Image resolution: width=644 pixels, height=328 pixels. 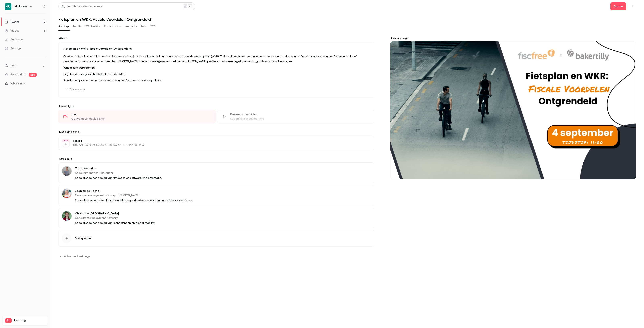 What do you see at coordinates (64, 27) in the screenshot?
I see `button: Settings` at bounding box center [64, 27].